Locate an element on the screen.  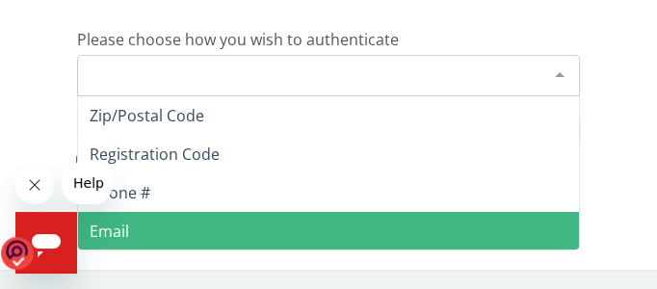
span: Zip/Postal Code is located at coordinates (147, 116).